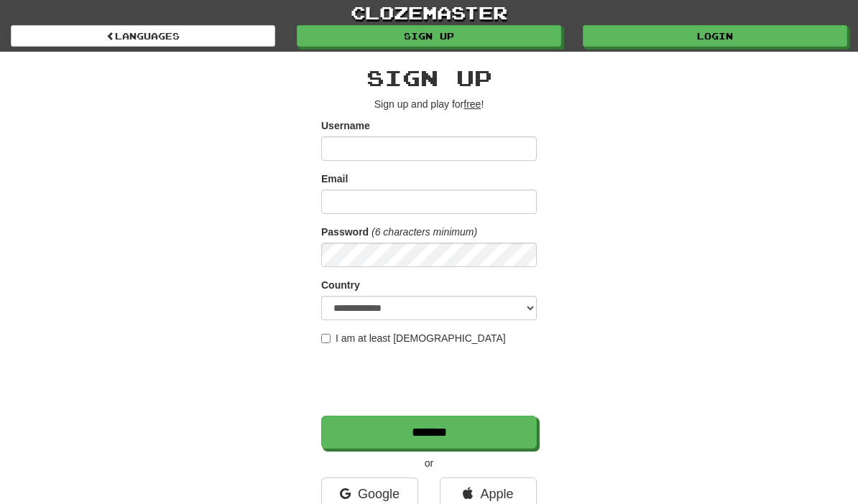  Describe the element at coordinates (334, 179) in the screenshot. I see `label: Email` at that location.